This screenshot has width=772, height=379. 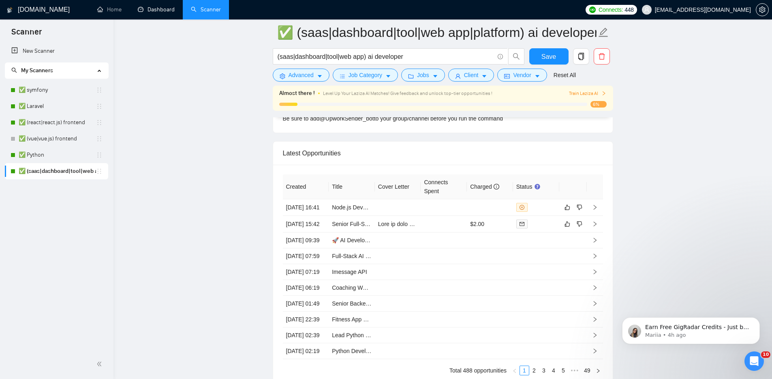 What do you see at coordinates (549, 56) in the screenshot?
I see `button: Save` at bounding box center [549, 56].